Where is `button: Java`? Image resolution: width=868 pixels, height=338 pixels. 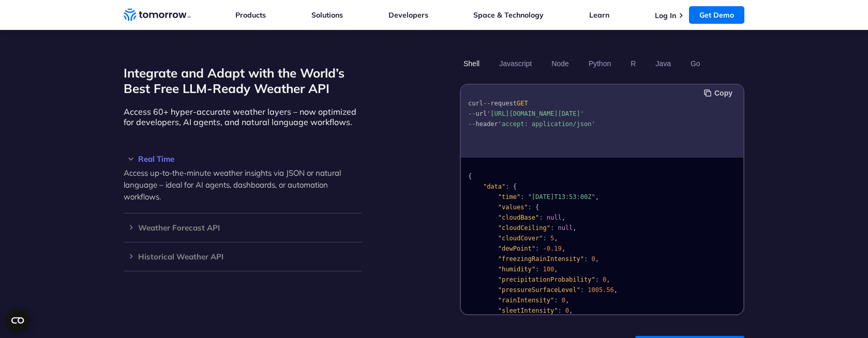
button: Java is located at coordinates (663, 64).